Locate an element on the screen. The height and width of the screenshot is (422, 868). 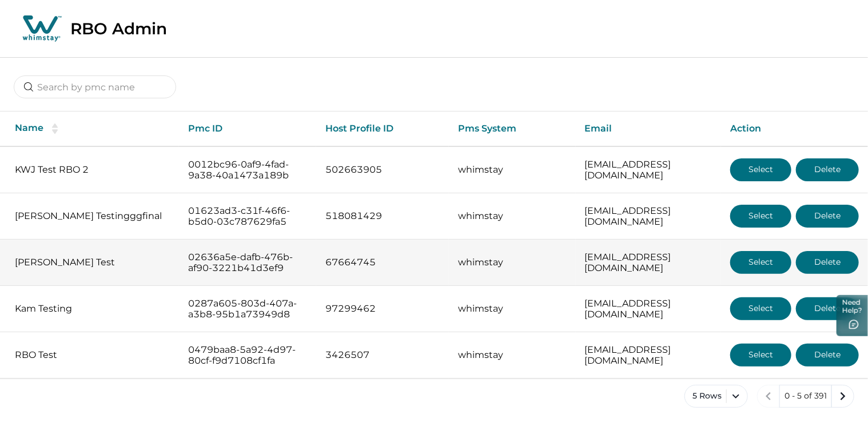
th: Email is located at coordinates (648, 129).